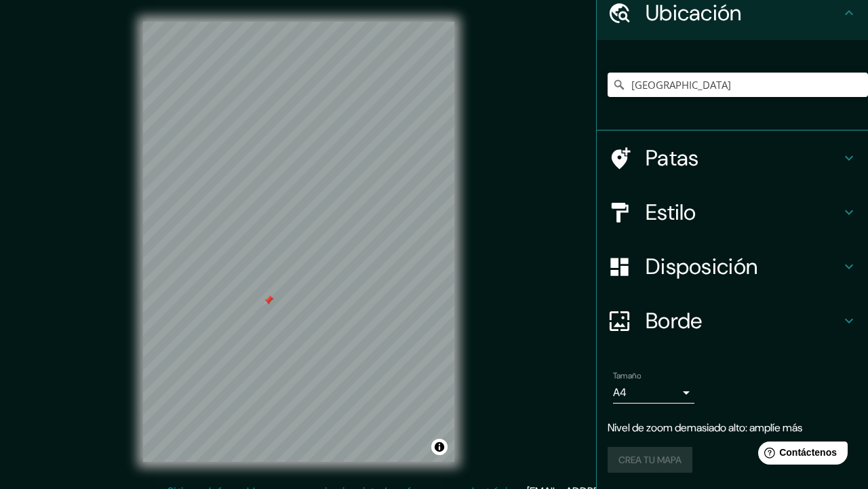 Image resolution: width=868 pixels, height=489 pixels. What do you see at coordinates (299, 242) in the screenshot?
I see `canvas: Mapa` at bounding box center [299, 242].